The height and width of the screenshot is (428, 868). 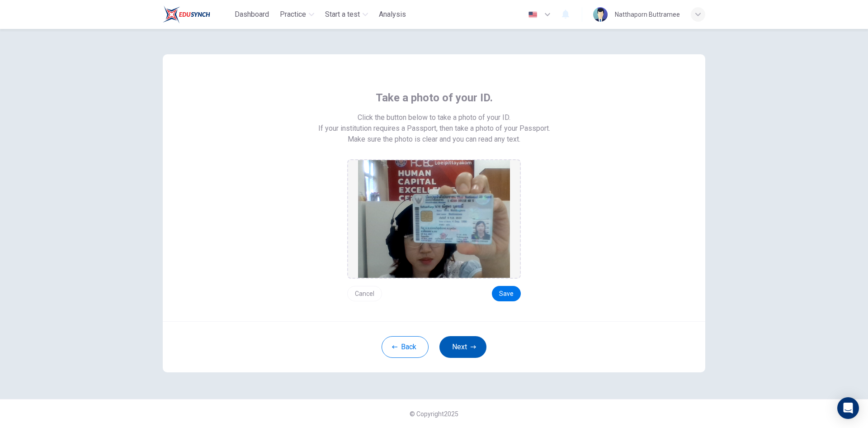 What do you see at coordinates (393, 14) in the screenshot?
I see `button: Analysis` at bounding box center [393, 14].